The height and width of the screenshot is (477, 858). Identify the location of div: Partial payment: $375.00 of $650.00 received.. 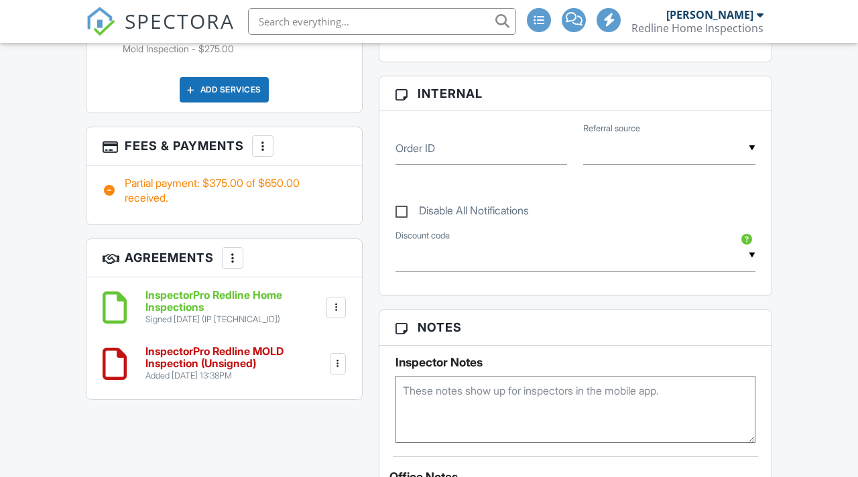
(224, 190).